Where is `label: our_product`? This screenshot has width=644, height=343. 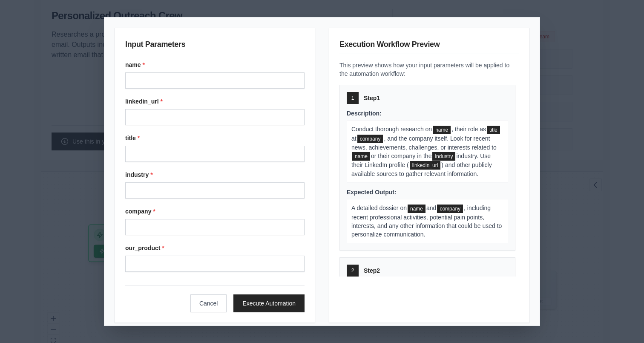
label: our_product is located at coordinates (215, 248).